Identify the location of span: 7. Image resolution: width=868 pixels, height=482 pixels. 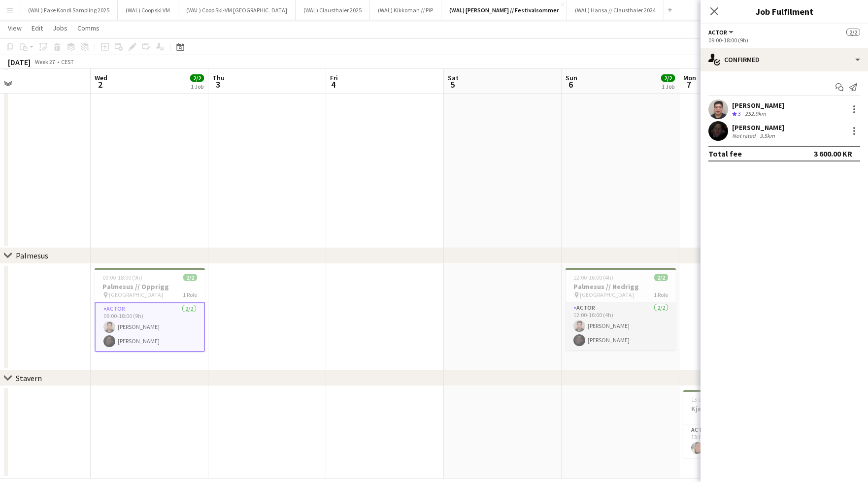
(689, 84).